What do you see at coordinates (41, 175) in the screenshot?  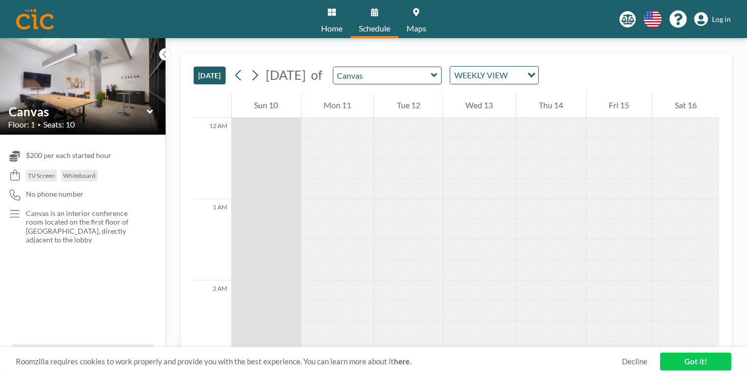 I see `span: TV Screen` at bounding box center [41, 175].